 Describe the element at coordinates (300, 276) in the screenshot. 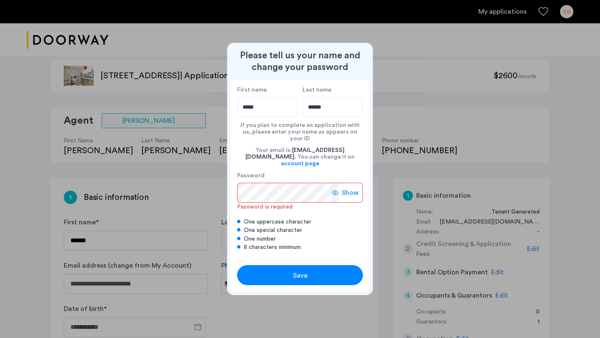

I see `span: Save` at that location.